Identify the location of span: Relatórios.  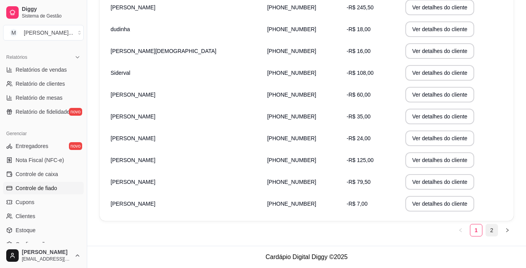
(17, 57).